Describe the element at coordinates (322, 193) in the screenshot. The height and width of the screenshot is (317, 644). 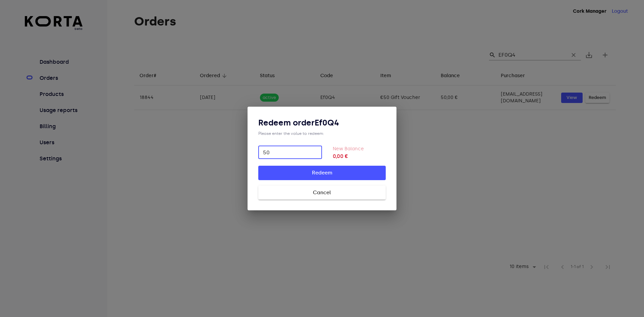
I see `button: Cancel` at that location.